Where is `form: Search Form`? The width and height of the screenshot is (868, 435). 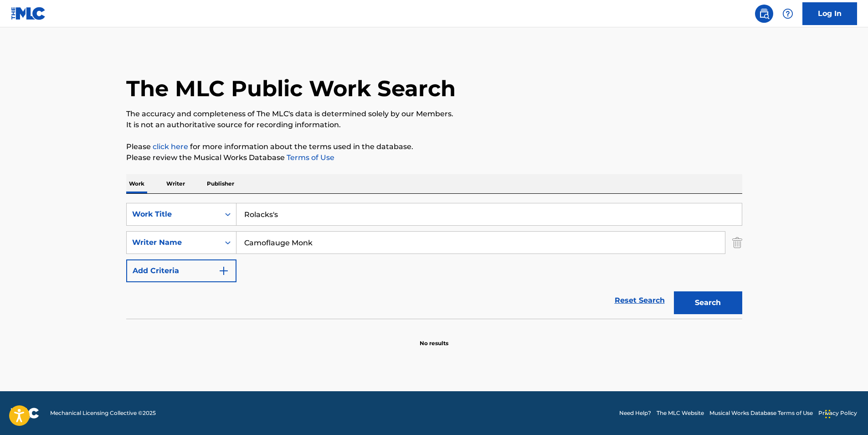
form: Search Form is located at coordinates (434, 261).